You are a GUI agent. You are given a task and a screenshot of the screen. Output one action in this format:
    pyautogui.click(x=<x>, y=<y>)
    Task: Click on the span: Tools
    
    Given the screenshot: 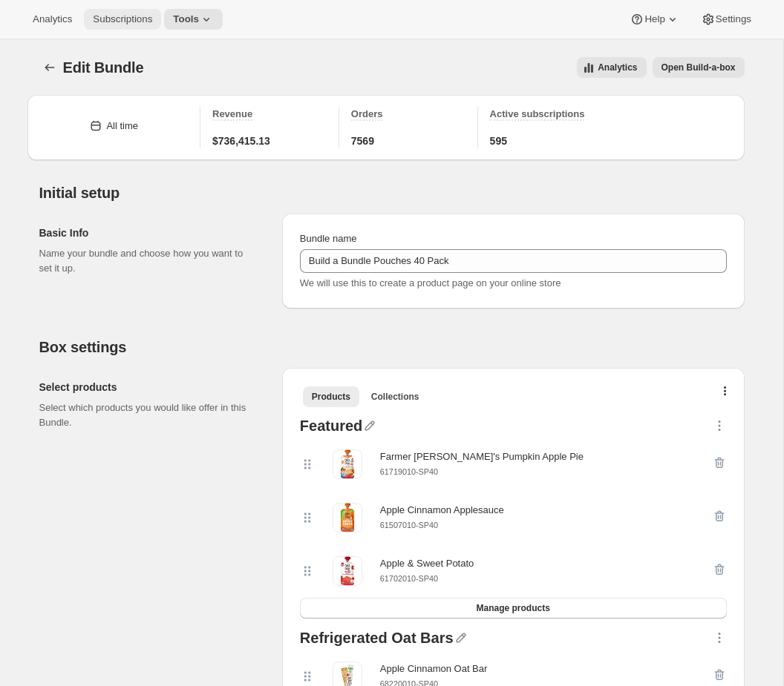 What is the action you would take?
    pyautogui.click(x=186, y=19)
    